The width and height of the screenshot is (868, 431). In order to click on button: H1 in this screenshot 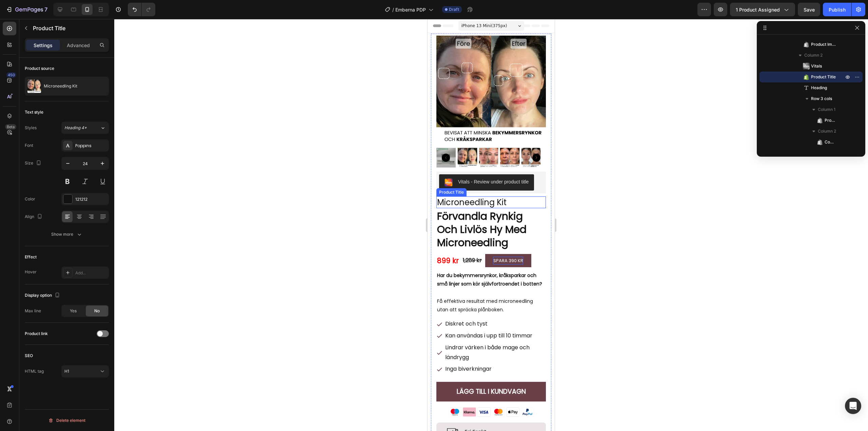, I will do `click(85, 371)`.